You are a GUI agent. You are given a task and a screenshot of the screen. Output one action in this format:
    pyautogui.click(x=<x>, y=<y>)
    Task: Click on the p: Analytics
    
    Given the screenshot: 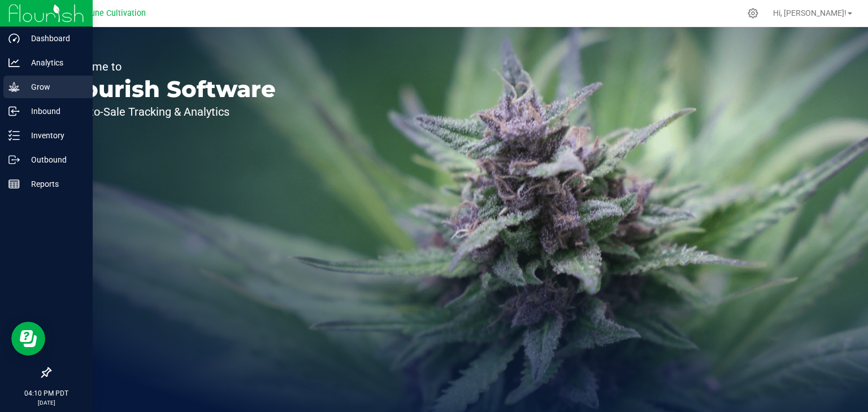 What is the action you would take?
    pyautogui.click(x=54, y=63)
    